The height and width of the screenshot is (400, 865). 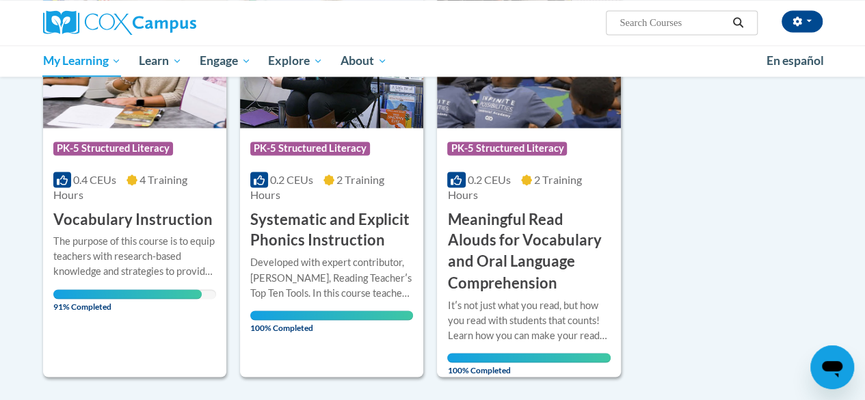 What do you see at coordinates (160, 61) in the screenshot?
I see `span: Learn` at bounding box center [160, 61].